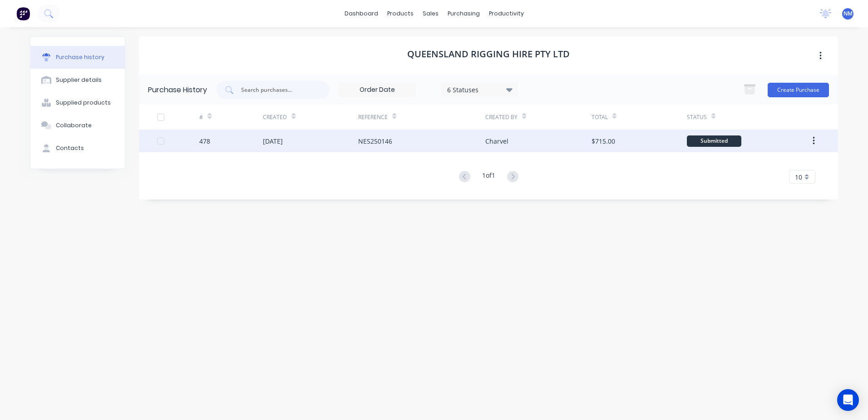 The width and height of the screenshot is (868, 420). I want to click on div: purchasing, so click(464, 14).